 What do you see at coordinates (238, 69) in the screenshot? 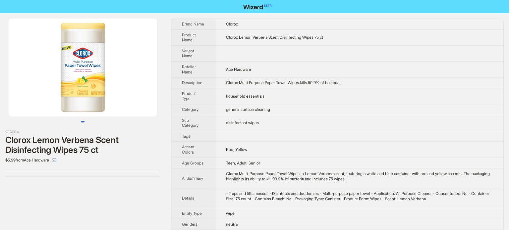
I see `span: Ace Hardware` at bounding box center [238, 69].